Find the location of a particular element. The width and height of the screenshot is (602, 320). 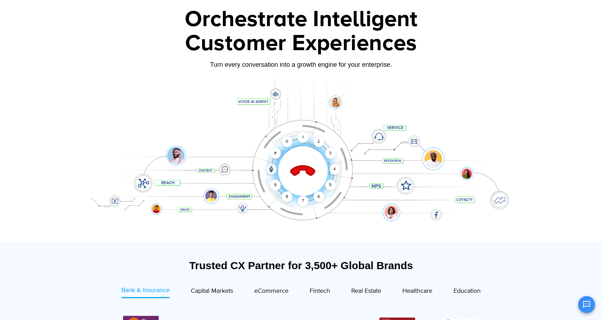

a: Healthcare is located at coordinates (417, 291).